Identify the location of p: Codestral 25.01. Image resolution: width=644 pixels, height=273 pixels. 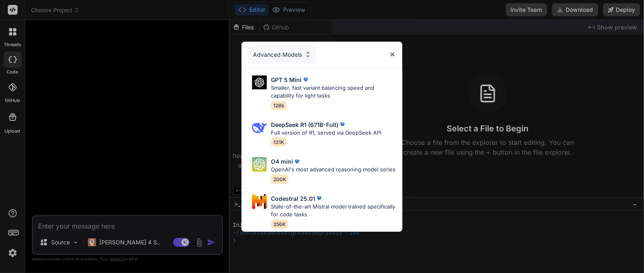
(293, 198).